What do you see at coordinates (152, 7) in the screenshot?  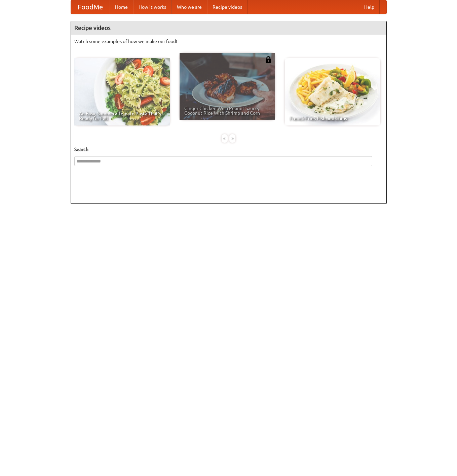 I see `a: How it works` at bounding box center [152, 7].